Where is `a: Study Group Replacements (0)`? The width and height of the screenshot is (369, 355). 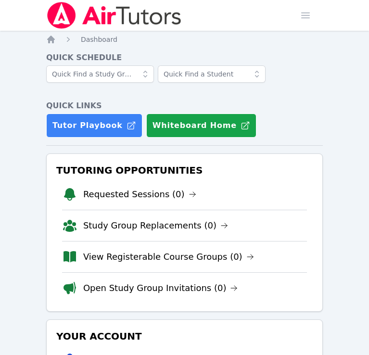 a: Study Group Replacements (0) is located at coordinates (155, 225).